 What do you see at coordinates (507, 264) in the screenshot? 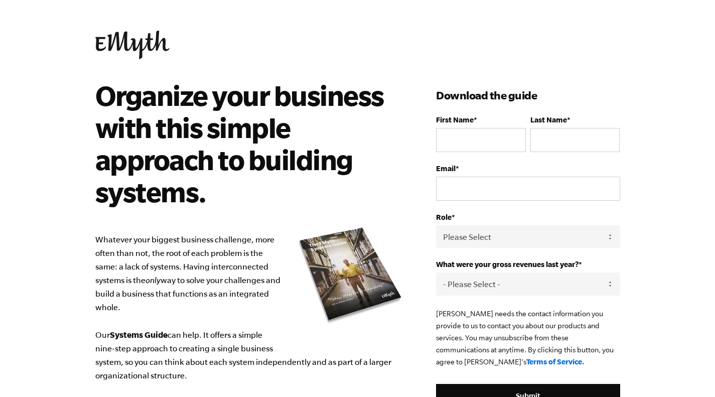
I see `span: What were your gross revenues last year?` at bounding box center [507, 264].